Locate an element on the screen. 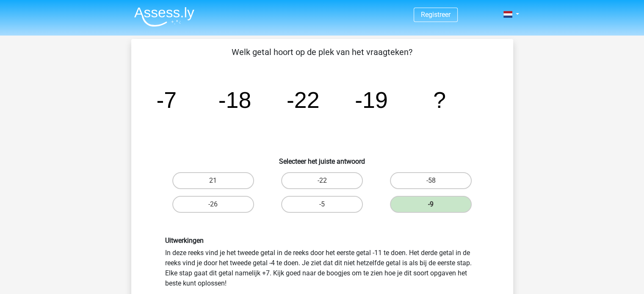  a: Registreer is located at coordinates (436, 15).